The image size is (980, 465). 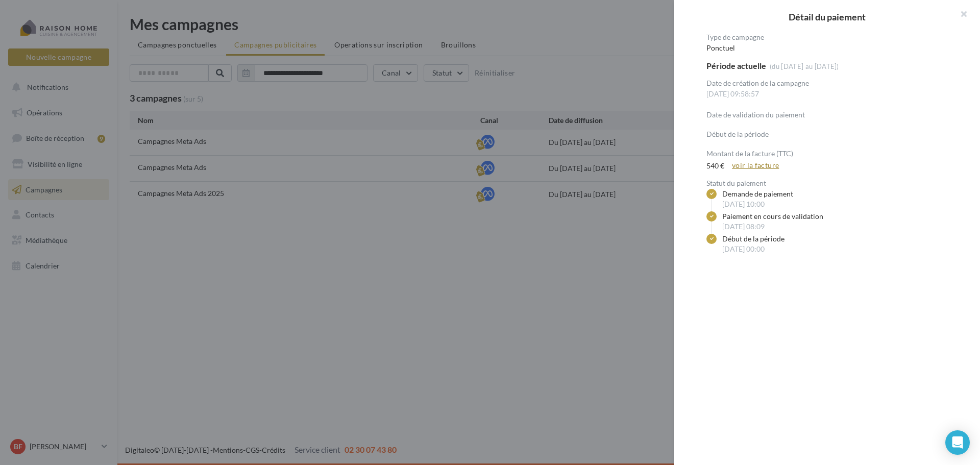 I want to click on div: Période actuelle, so click(x=737, y=66).